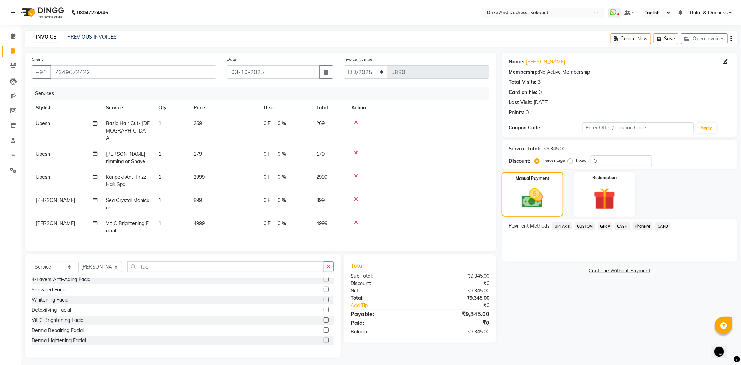 This screenshot has height=365, width=741. What do you see at coordinates (545, 128) in the screenshot?
I see `div: Coupon Code` at bounding box center [545, 128].